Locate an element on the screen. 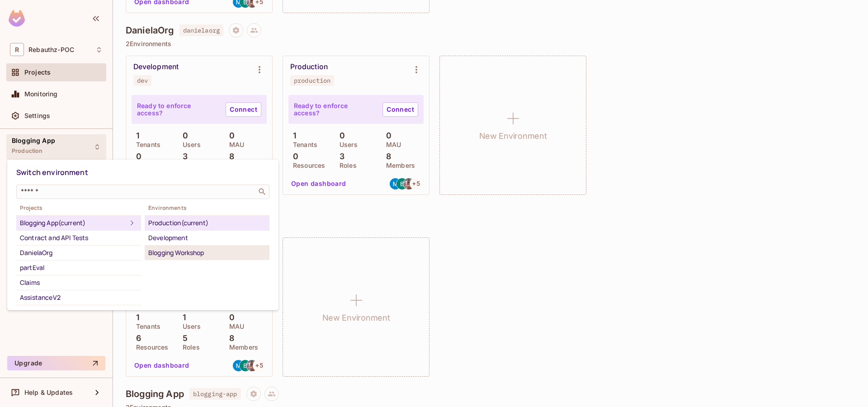 The width and height of the screenshot is (868, 407). div: Blogging Workshop is located at coordinates (207, 252).